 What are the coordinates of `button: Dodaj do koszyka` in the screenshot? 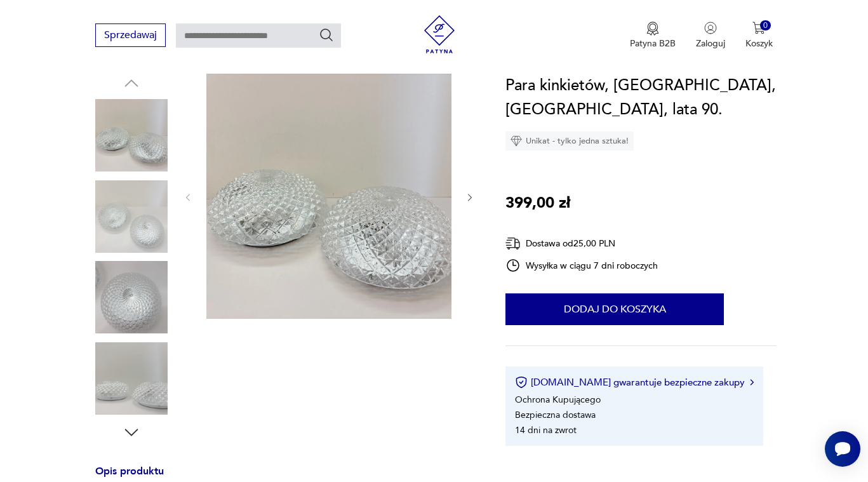 It's located at (615, 309).